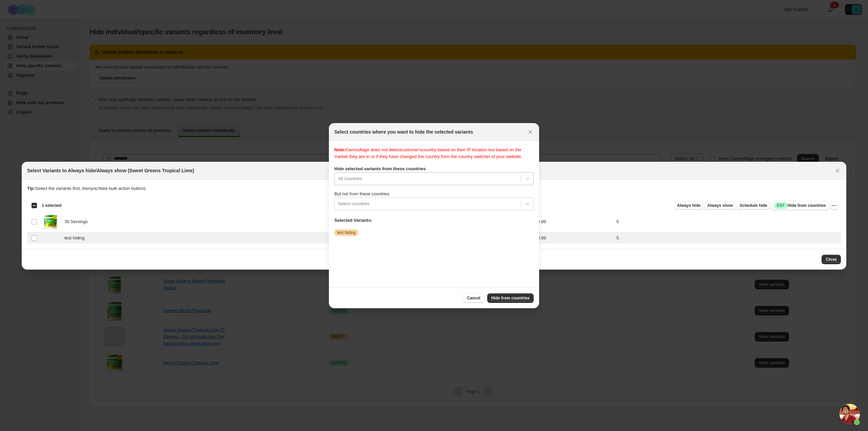  Describe the element at coordinates (52, 205) in the screenshot. I see `span: 1 selected` at that location.